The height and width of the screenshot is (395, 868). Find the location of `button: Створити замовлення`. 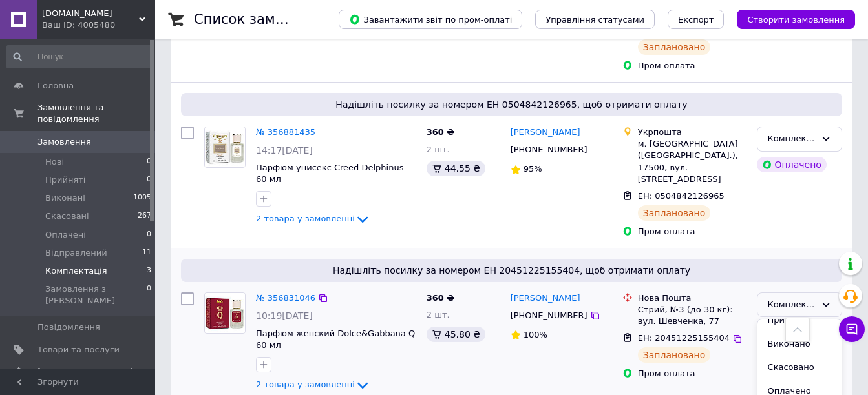

button: Створити замовлення is located at coordinates (795, 19).